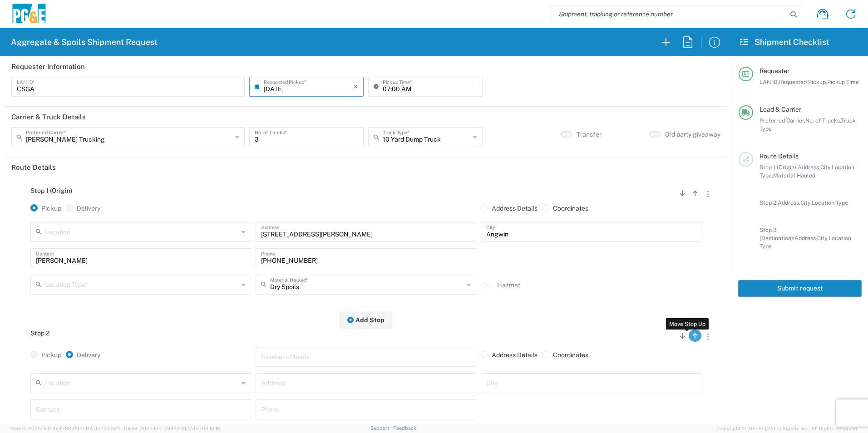  Describe the element at coordinates (588, 134) in the screenshot. I see `agx-label: Transfer` at that location.